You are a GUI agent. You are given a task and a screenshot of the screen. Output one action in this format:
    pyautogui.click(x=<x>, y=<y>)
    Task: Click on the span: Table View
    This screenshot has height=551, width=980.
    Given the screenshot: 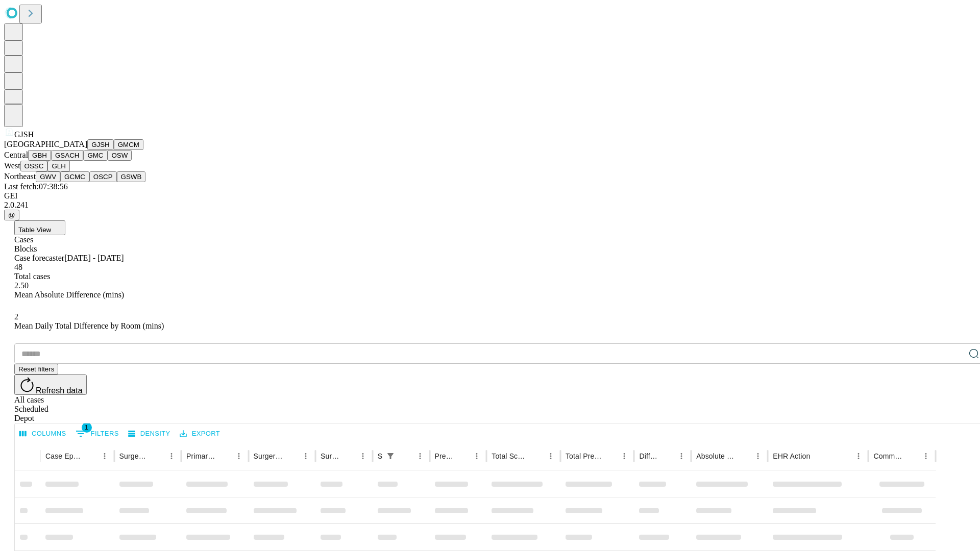 What is the action you would take?
    pyautogui.click(x=35, y=229)
    